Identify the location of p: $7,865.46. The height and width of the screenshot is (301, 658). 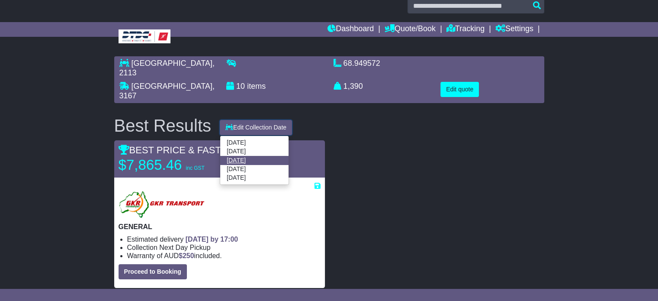
(173, 165).